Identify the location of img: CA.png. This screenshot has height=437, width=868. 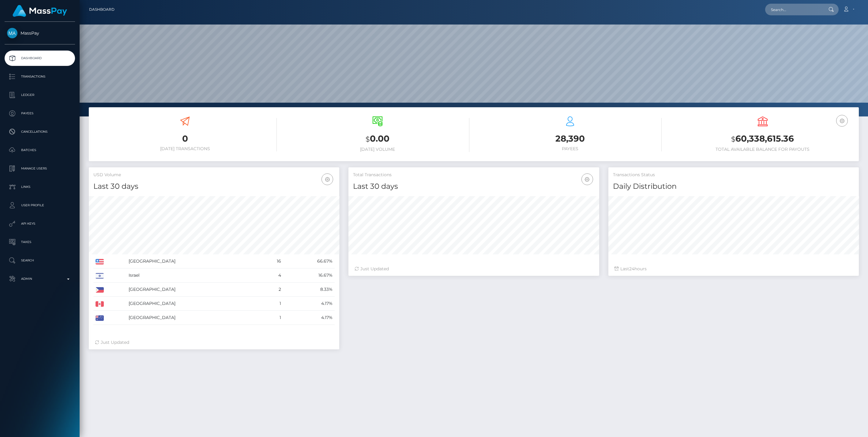
(99, 304).